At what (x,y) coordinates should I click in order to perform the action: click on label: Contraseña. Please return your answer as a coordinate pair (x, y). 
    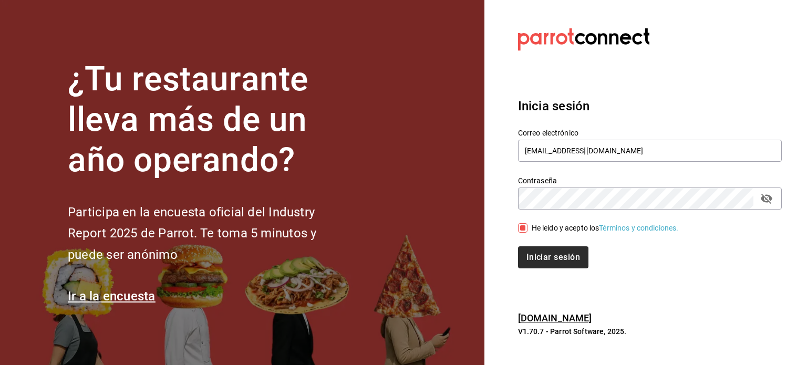
    Looking at the image, I should click on (650, 181).